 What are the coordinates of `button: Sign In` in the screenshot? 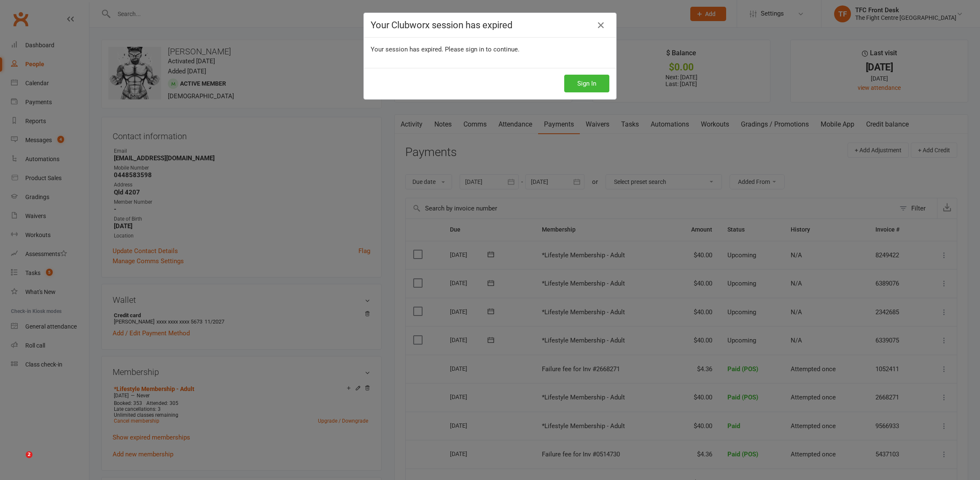 It's located at (586, 84).